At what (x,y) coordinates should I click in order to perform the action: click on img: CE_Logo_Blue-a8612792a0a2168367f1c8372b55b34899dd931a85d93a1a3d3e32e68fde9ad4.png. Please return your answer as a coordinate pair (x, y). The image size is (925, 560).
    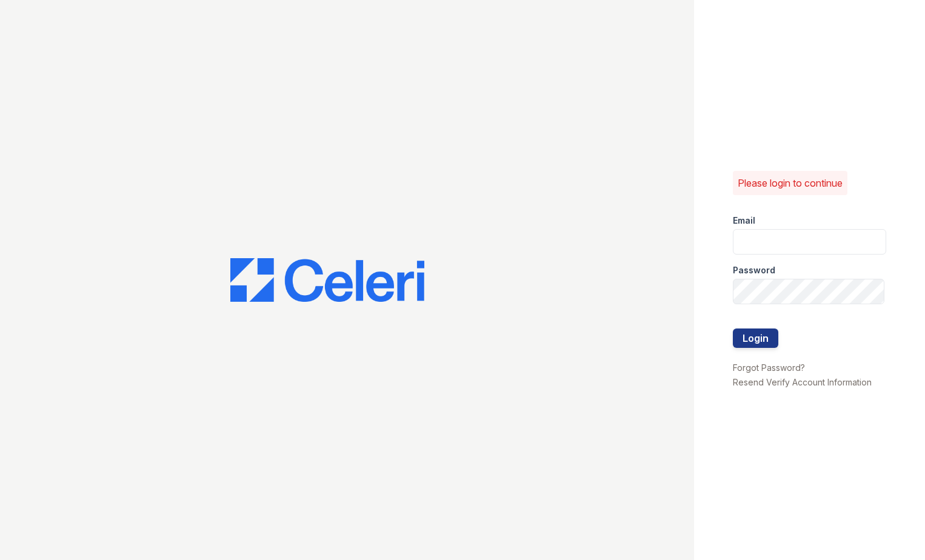
    Looking at the image, I should click on (328, 280).